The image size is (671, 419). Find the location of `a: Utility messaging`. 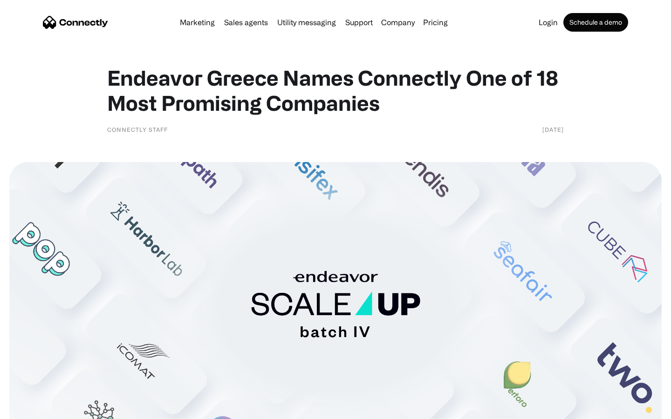

a: Utility messaging is located at coordinates (307, 22).